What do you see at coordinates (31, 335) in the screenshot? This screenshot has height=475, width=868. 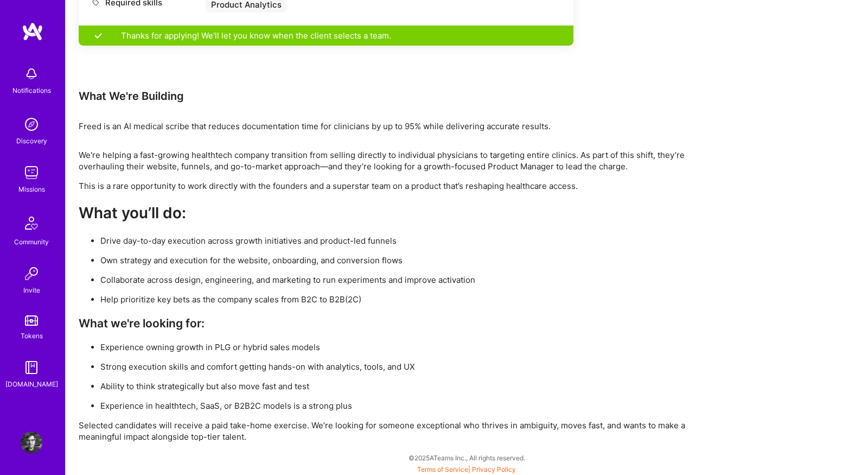 I see `div: Tokens` at bounding box center [31, 335].